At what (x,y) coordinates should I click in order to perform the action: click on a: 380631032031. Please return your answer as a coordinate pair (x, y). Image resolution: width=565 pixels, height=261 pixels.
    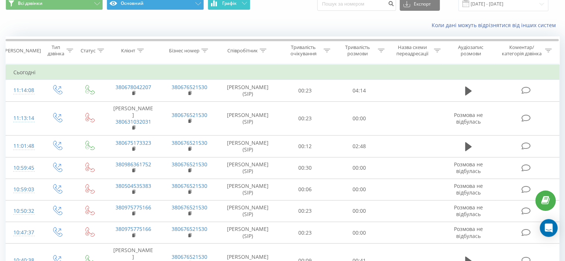
    Looking at the image, I should click on (133, 122).